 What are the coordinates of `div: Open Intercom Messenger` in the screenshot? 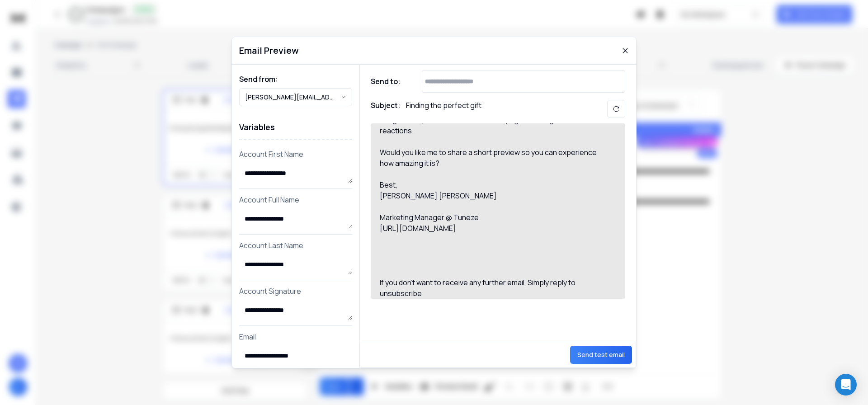 It's located at (846, 385).